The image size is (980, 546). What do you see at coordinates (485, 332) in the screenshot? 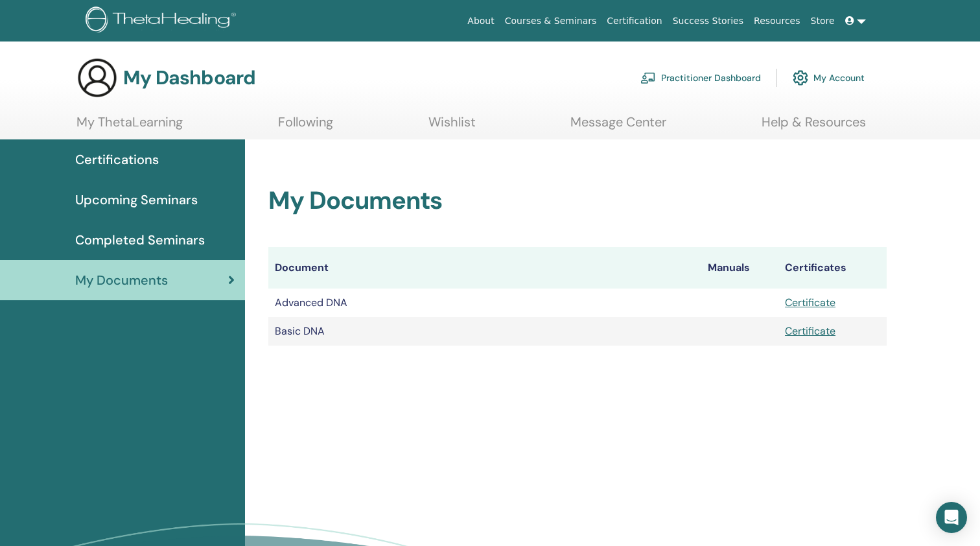
I see `td: Basic DNA` at bounding box center [485, 332].